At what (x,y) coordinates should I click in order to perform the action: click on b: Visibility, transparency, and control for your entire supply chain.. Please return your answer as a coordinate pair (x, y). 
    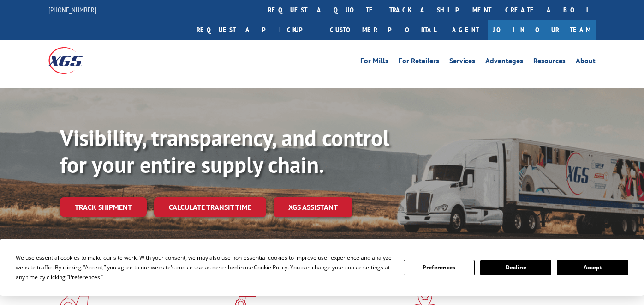
    Looking at the image, I should click on (224, 151).